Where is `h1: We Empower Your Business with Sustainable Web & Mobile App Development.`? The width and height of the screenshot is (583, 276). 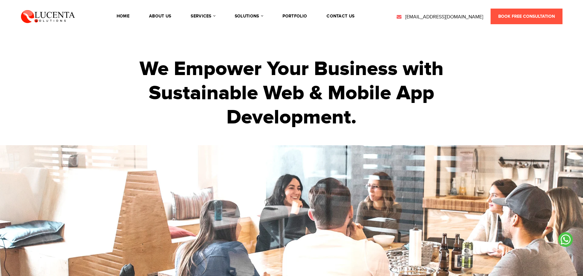 h1: We Empower Your Business with Sustainable Web & Mobile App Development. is located at coordinates (291, 93).